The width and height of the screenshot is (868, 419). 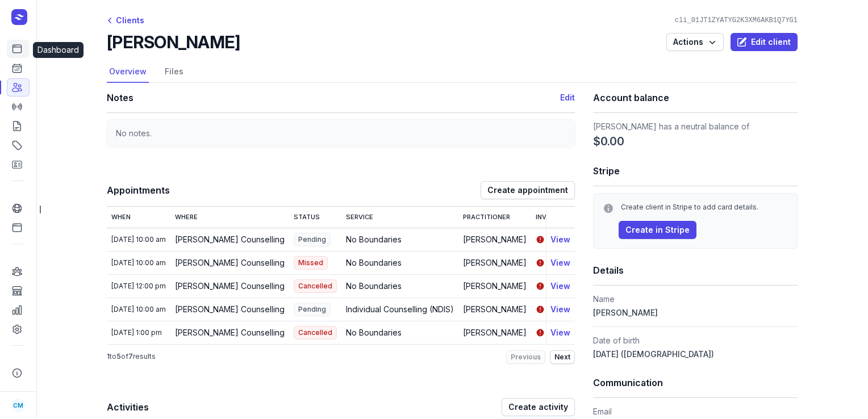 I want to click on span: Missed, so click(x=310, y=263).